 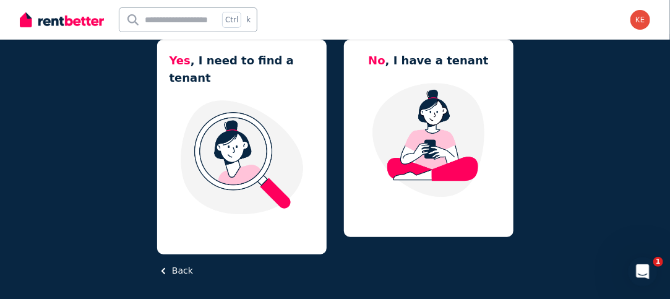 What do you see at coordinates (242, 69) in the screenshot?
I see `h5: , I need to find a tenant` at bounding box center [242, 69].